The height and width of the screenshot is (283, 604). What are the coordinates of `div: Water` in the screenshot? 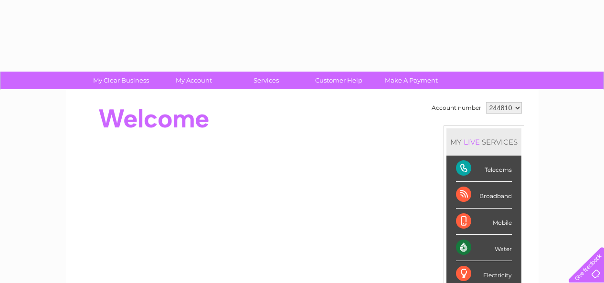 It's located at (484, 248).